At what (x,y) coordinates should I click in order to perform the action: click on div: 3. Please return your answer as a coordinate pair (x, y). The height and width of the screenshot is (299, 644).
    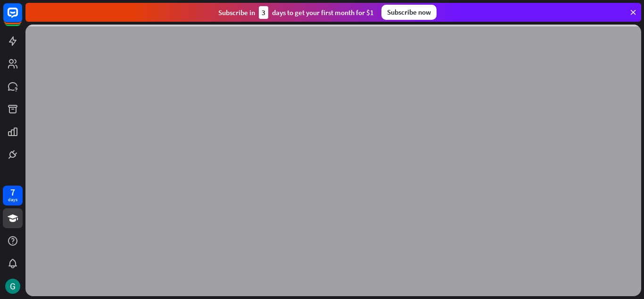
    Looking at the image, I should click on (263, 13).